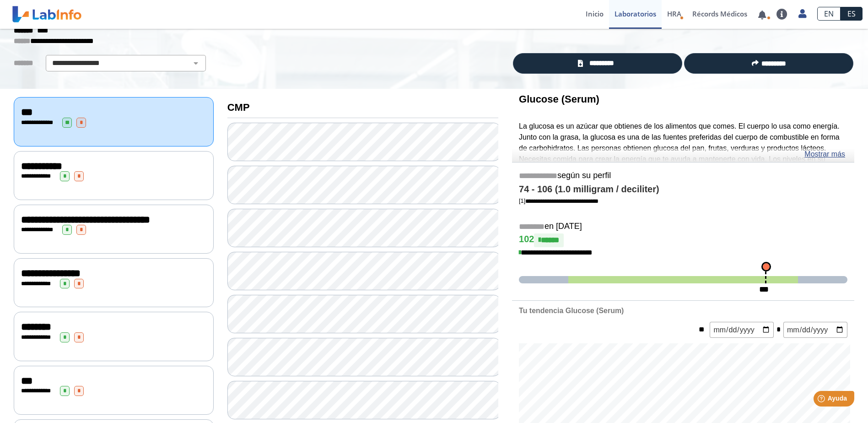 The image size is (868, 423). I want to click on a: Mostrar más, so click(825, 154).